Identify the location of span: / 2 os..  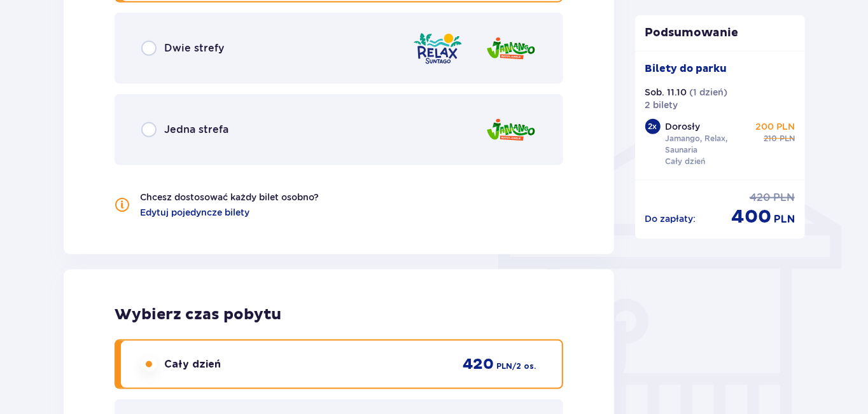
(524, 366).